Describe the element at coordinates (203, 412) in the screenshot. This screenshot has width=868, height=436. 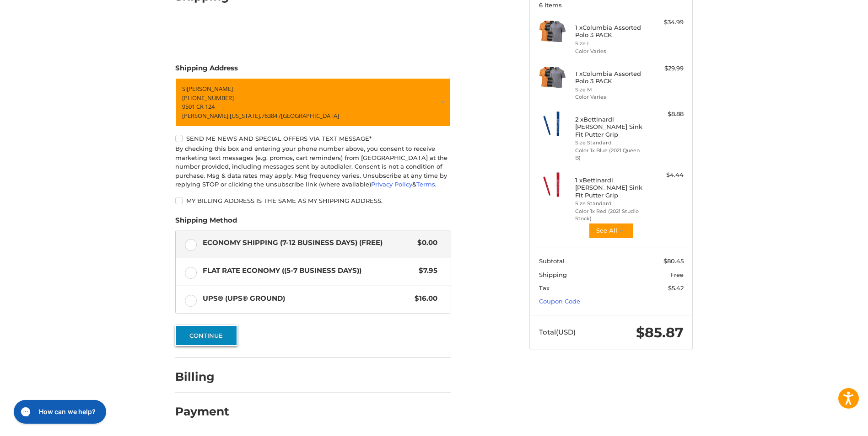
I see `h2: Payment` at that location.